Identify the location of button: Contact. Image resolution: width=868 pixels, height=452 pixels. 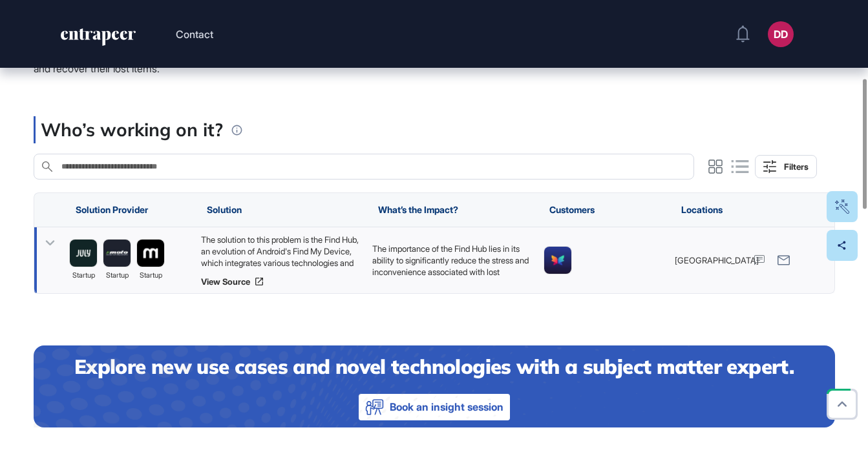
(195, 34).